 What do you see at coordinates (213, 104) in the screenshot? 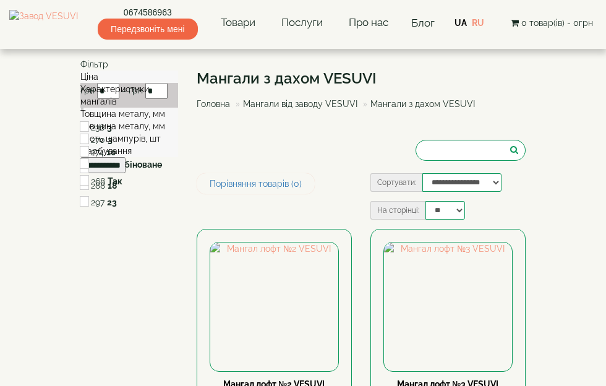
I see `a: Головна` at bounding box center [213, 104].